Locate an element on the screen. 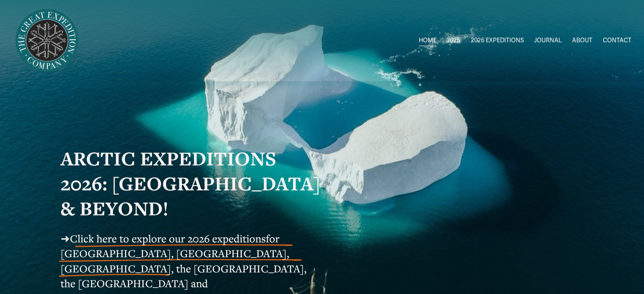 The width and height of the screenshot is (644, 294). a: JOURNAL is located at coordinates (548, 40).